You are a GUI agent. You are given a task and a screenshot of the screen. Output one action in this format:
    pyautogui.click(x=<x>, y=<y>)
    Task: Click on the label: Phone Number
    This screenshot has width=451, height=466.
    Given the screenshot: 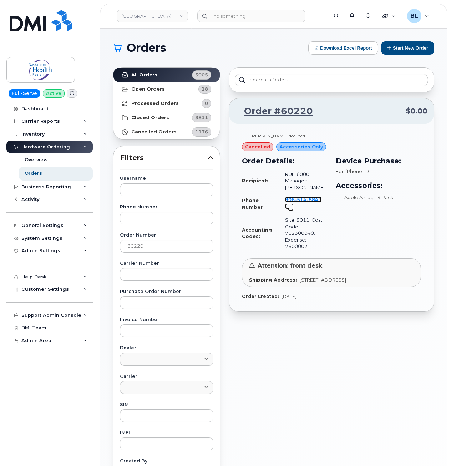 What is the action you would take?
    pyautogui.click(x=167, y=207)
    